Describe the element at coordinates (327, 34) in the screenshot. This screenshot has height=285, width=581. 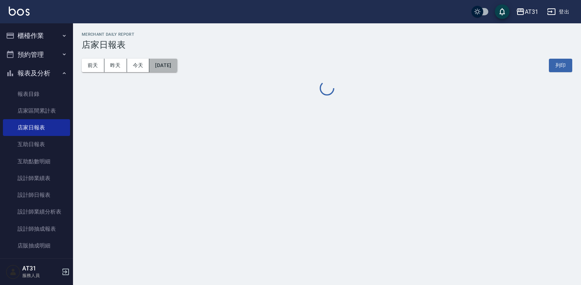
I see `h2: Merchant Daily Report` at that location.